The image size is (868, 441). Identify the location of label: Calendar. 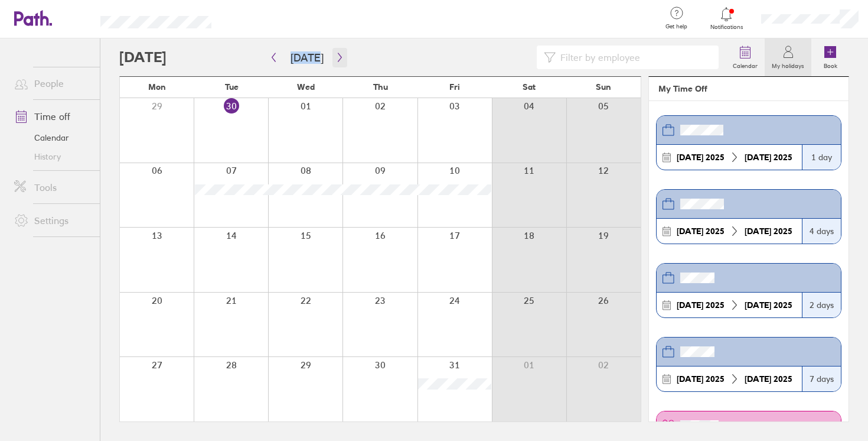
(745, 65).